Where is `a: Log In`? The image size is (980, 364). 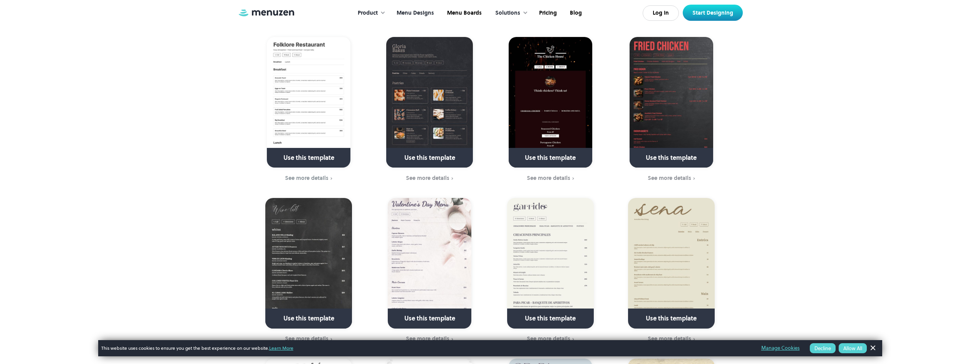
a: Log In is located at coordinates (661, 13).